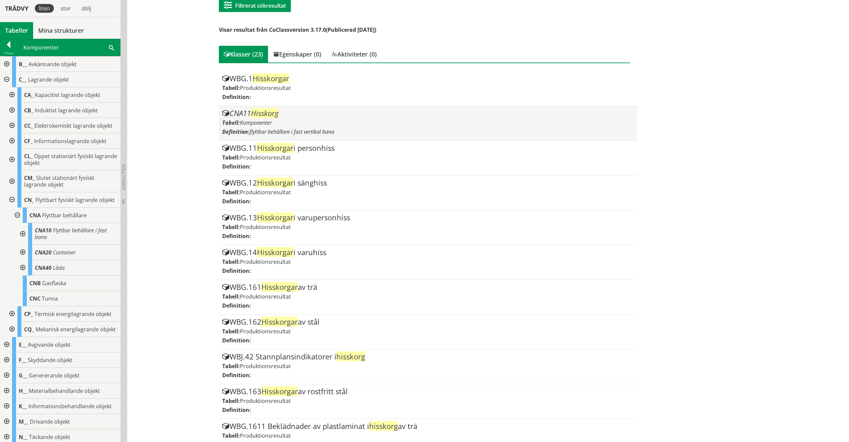 The width and height of the screenshot is (849, 442). Describe the element at coordinates (59, 268) in the screenshot. I see `span: Låda` at that location.